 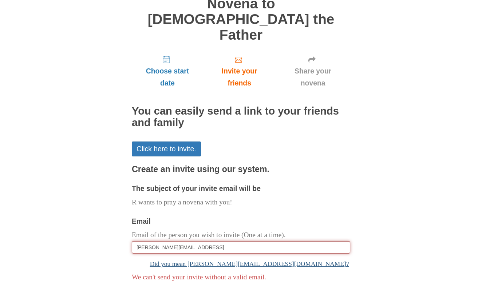 I want to click on h3: Create an invite using our system., so click(x=241, y=170).